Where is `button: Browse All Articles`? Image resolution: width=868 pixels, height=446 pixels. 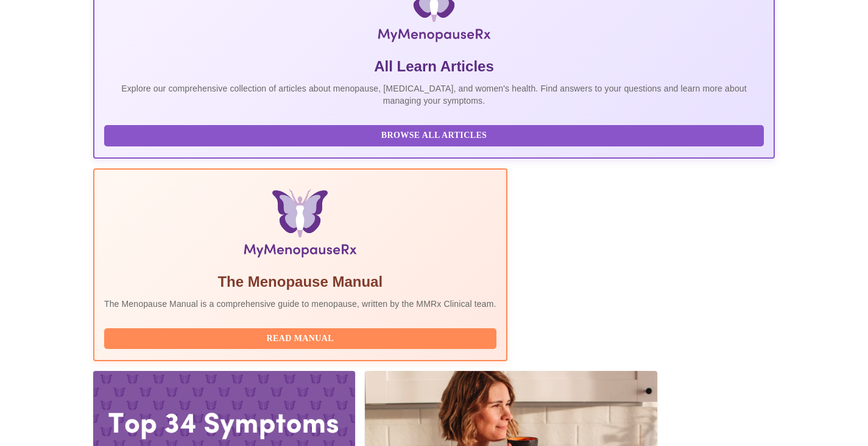 button: Browse All Articles is located at coordinates (434, 136).